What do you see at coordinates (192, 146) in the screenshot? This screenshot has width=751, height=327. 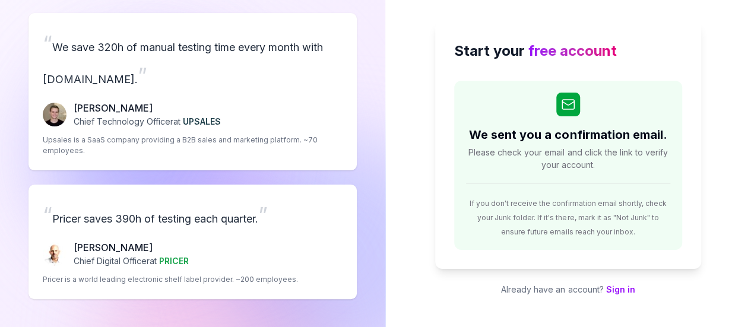 I see `p: Upsales is a SaaS company providing a B2B sales and marketing platform. ~70 employees.` at bounding box center [192, 146].